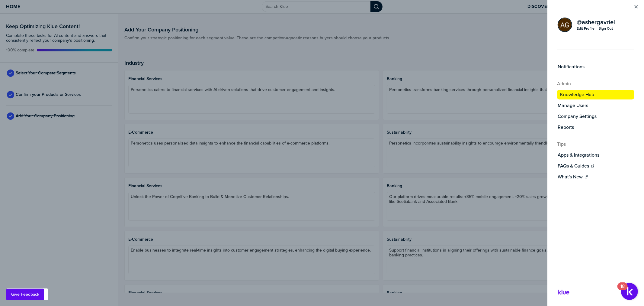  Describe the element at coordinates (596, 166) in the screenshot. I see `a: FAQs & Guides` at that location.